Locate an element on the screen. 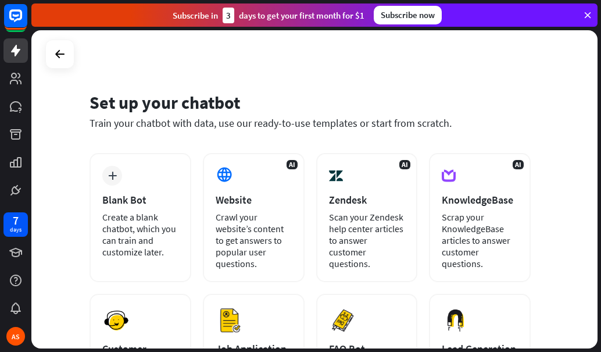  div: AS is located at coordinates (16, 336).